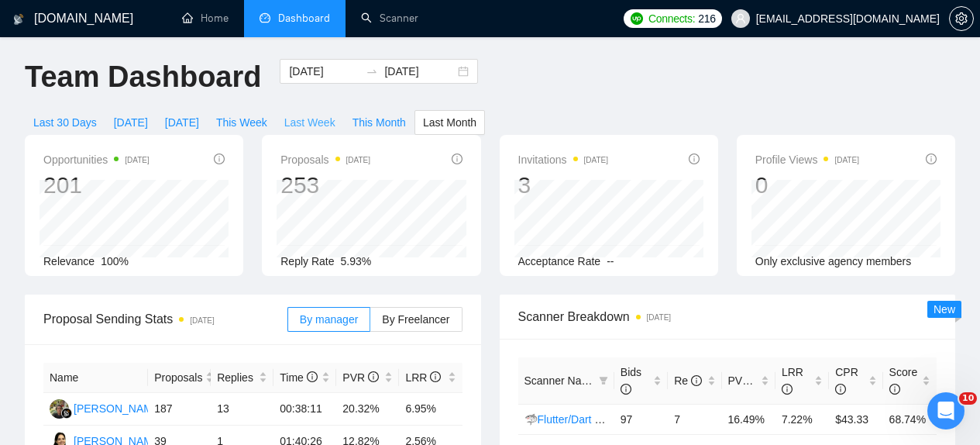  What do you see at coordinates (641, 419) in the screenshot?
I see `td: 97` at bounding box center [641, 419].